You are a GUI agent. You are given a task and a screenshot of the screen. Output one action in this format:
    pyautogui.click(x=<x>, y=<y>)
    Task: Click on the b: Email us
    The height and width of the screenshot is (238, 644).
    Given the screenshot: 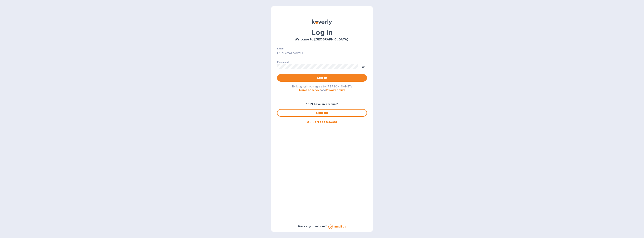 What is the action you would take?
    pyautogui.click(x=340, y=226)
    